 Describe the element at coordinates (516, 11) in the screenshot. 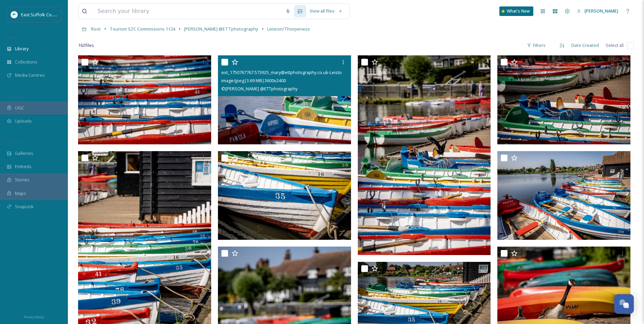

I see `a: What's New` at that location.